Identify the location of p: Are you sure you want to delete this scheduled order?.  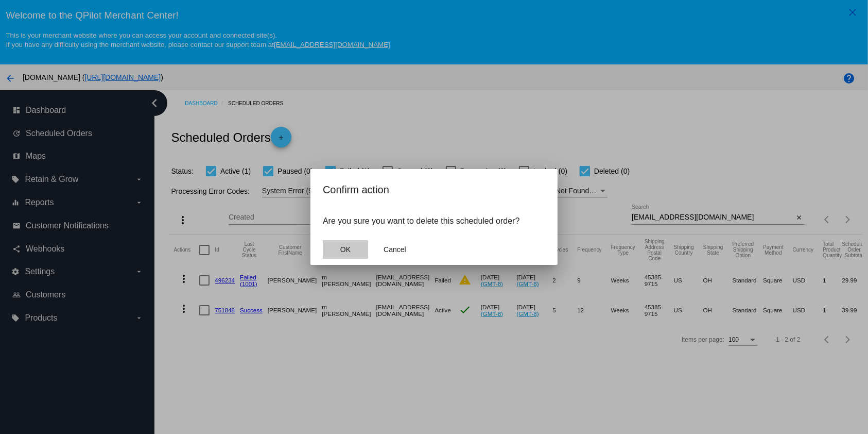
(434, 221).